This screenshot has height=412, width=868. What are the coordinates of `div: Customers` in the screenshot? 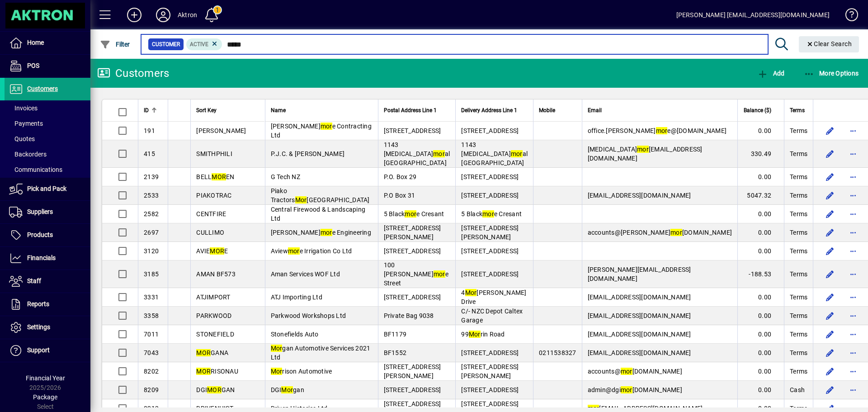 It's located at (133, 73).